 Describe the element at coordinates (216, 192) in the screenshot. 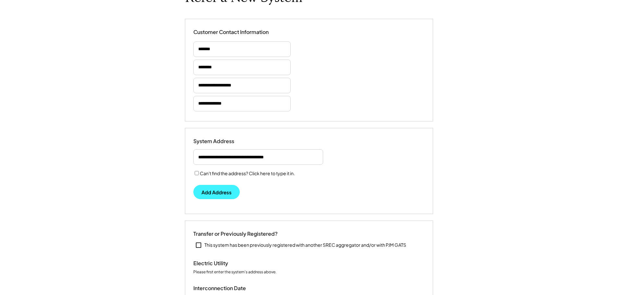

I see `button: Add Address` at that location.